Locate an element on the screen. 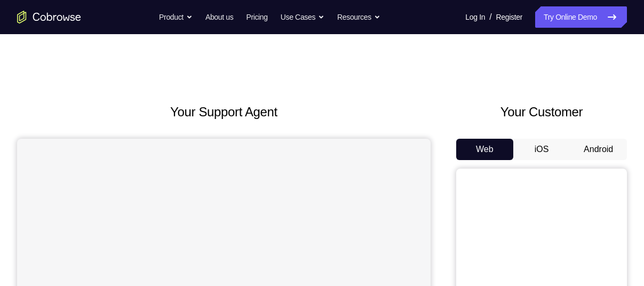  a: Pricing is located at coordinates (257, 17).